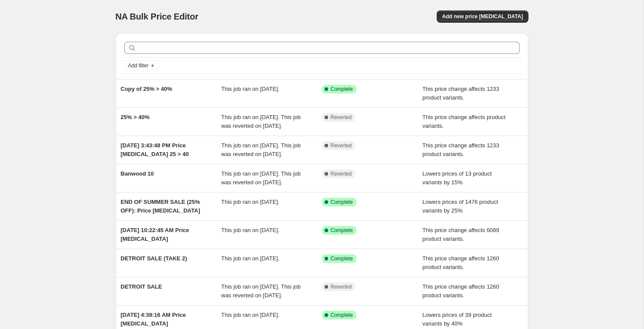 The image size is (644, 329). I want to click on span: Banwood 10, so click(137, 173).